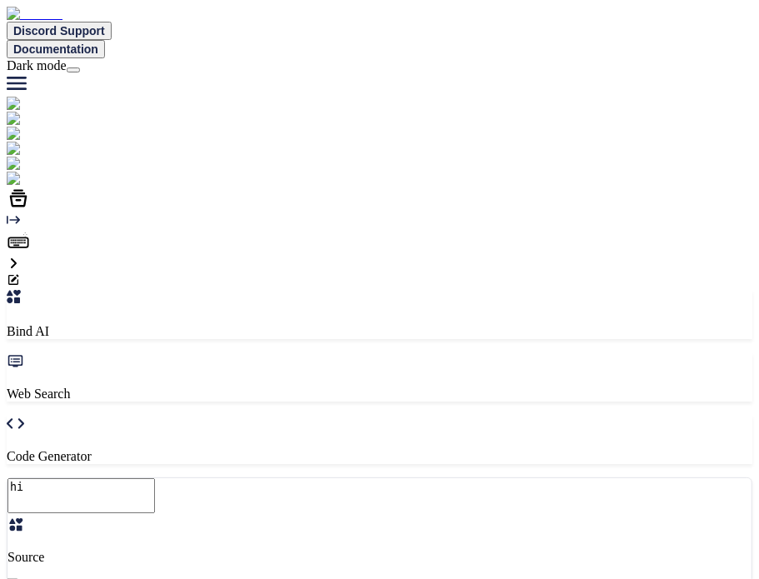  Describe the element at coordinates (379, 457) in the screenshot. I see `p: Code Generator` at that location.